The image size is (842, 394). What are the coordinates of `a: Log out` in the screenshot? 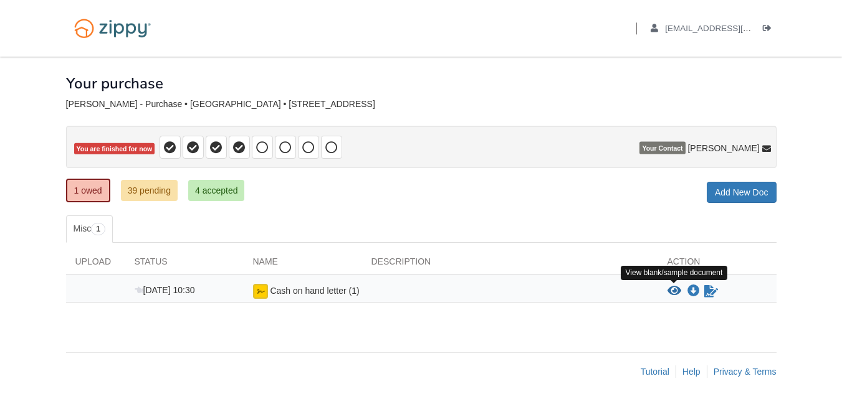 It's located at (770, 30).